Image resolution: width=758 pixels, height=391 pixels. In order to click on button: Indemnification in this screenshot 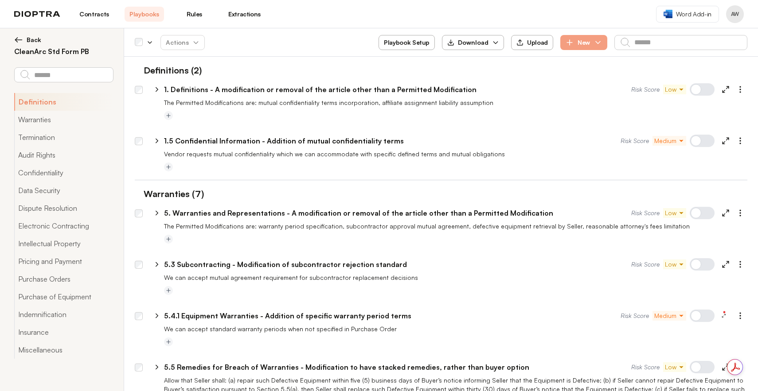, I will do `click(63, 315)`.